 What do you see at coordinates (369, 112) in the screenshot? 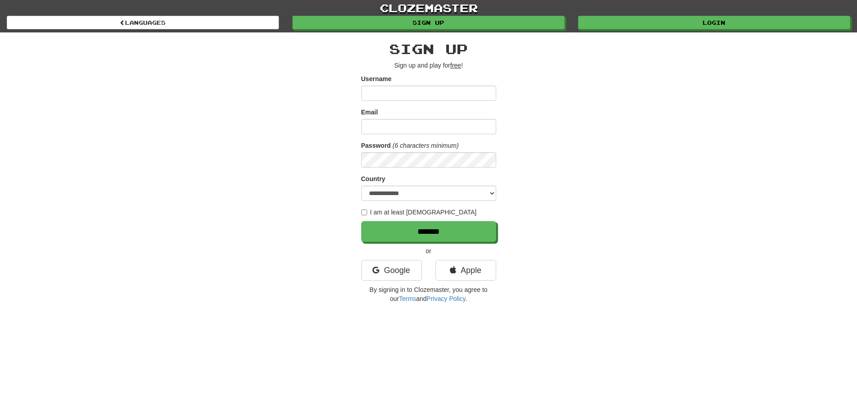
I see `label: Email` at bounding box center [369, 112].